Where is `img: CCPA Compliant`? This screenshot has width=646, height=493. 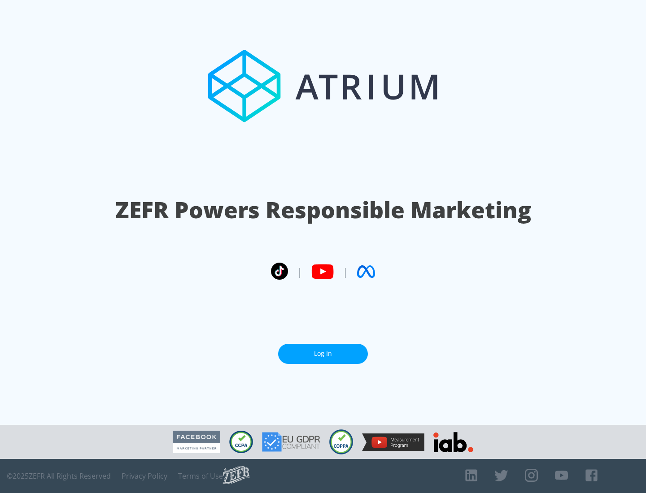
img: CCPA Compliant is located at coordinates (241, 442).